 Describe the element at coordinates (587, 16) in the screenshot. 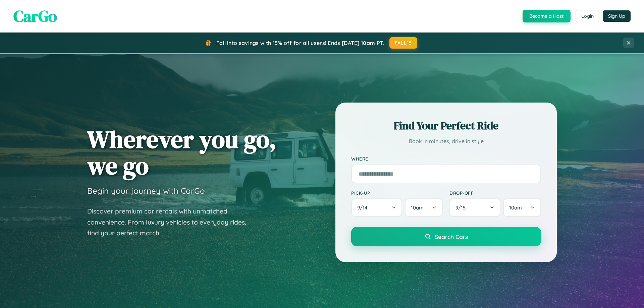

I see `button: Login` at that location.